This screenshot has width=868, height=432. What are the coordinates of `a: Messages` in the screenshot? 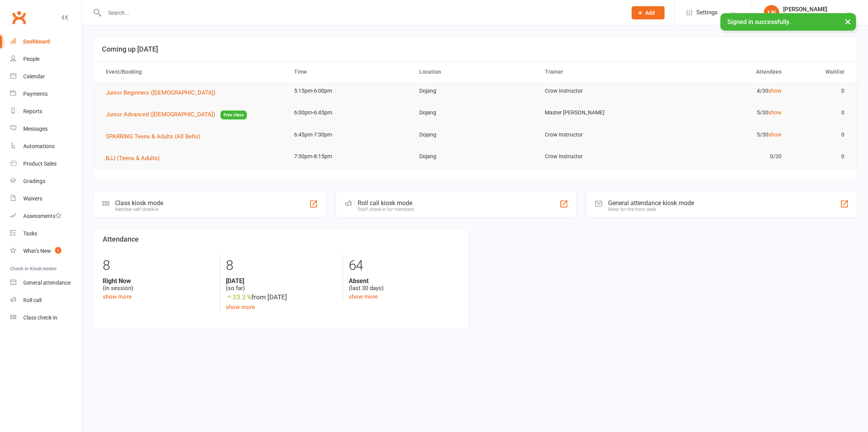 It's located at (46, 129).